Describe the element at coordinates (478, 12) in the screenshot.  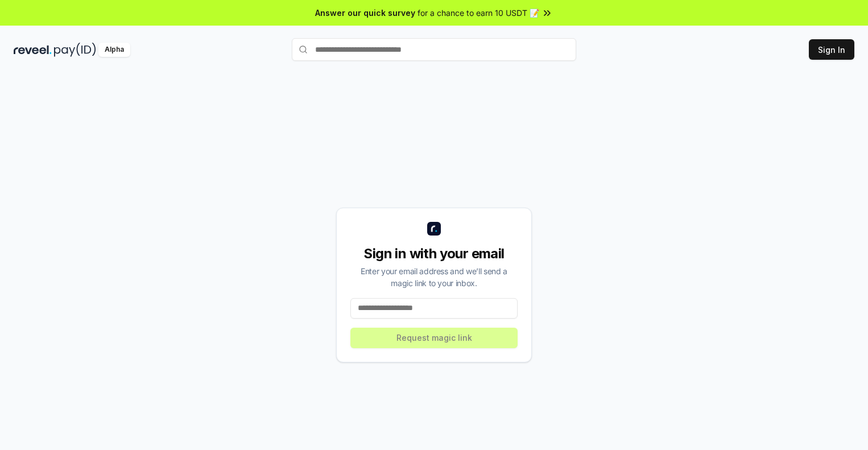
I see `span: for a chance to earn 10 USDT 📝` at that location.